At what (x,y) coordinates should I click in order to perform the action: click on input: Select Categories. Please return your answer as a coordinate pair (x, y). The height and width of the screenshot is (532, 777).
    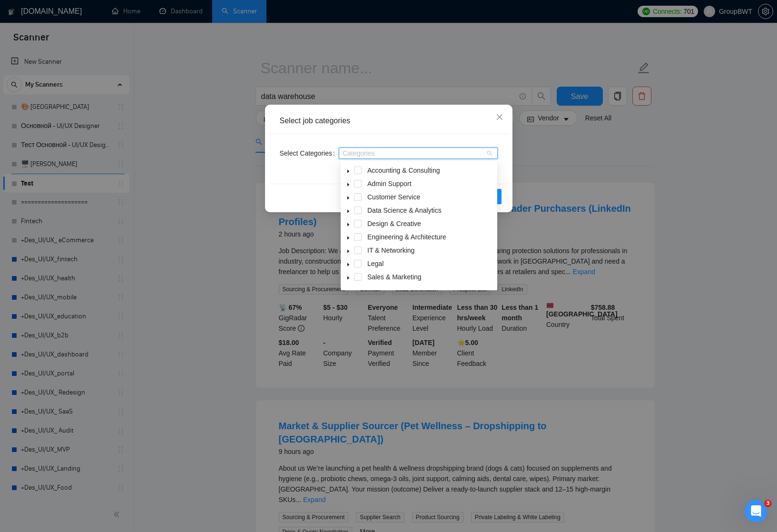
    Looking at the image, I should click on (344, 153).